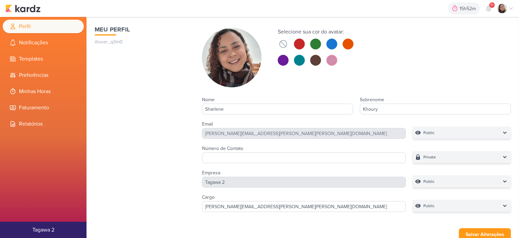 The width and height of the screenshot is (519, 238). Describe the element at coordinates (208, 124) in the screenshot. I see `label: Email` at that location.